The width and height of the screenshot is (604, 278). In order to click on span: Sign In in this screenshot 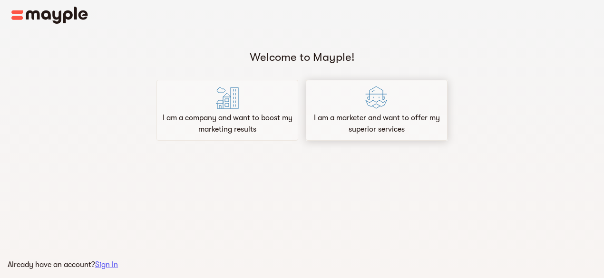, I will do `click(107, 265)`.